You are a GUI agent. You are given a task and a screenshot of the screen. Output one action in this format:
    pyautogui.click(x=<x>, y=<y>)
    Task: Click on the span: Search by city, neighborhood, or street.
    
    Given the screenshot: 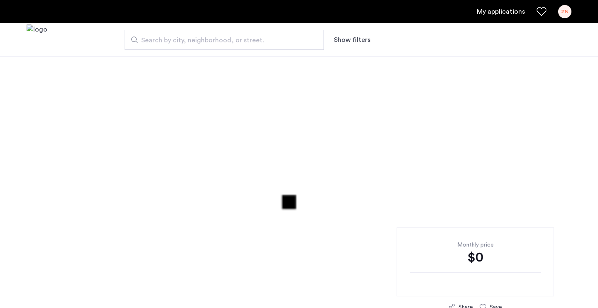 What is the action you would take?
    pyautogui.click(x=221, y=40)
    